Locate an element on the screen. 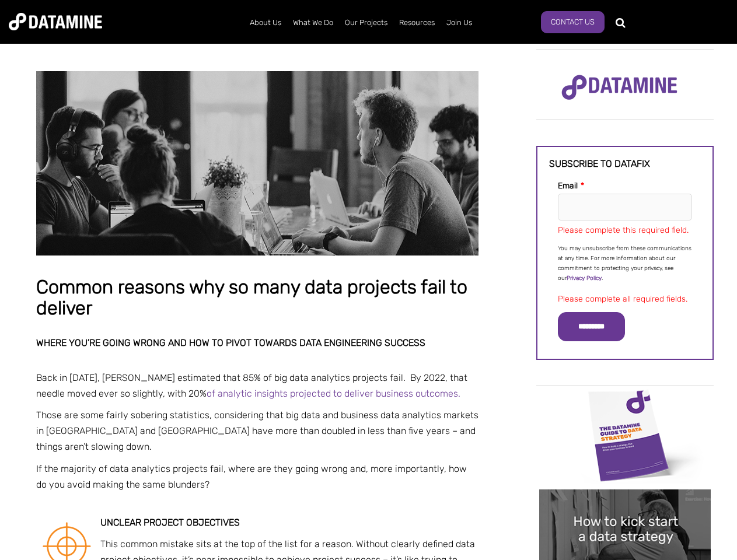 Image resolution: width=737 pixels, height=560 pixels. label: Please complete this required field. is located at coordinates (623, 230).